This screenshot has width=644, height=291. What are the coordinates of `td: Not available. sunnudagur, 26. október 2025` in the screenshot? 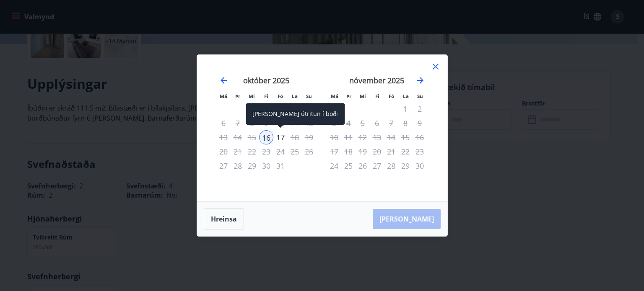 It's located at (309, 152).